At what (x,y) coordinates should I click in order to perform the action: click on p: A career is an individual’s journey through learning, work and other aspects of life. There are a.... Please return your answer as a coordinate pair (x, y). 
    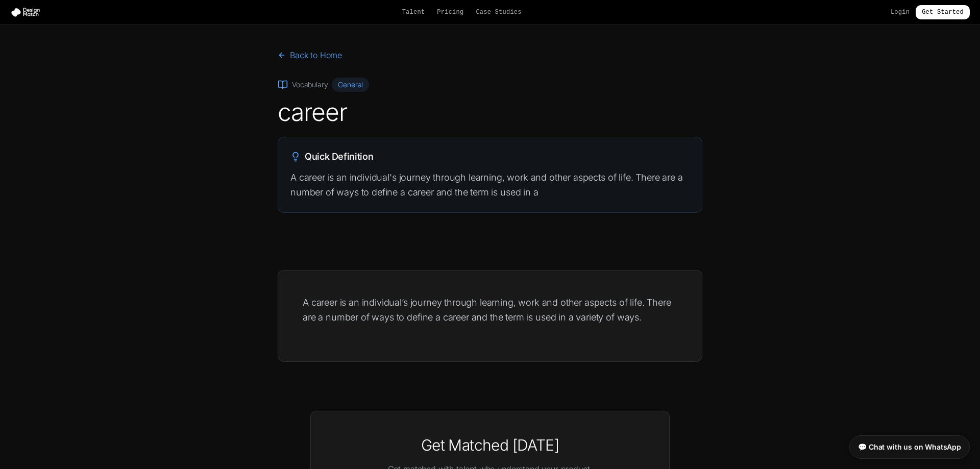
    Looking at the image, I should click on (490, 310).